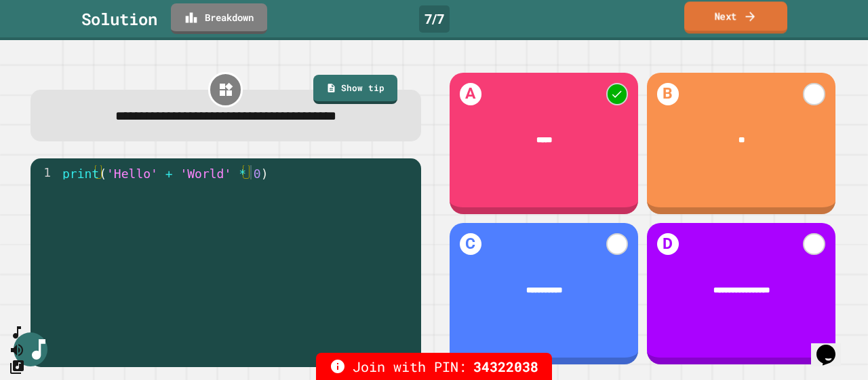 The width and height of the screenshot is (868, 380). I want to click on h1: C, so click(471, 244).